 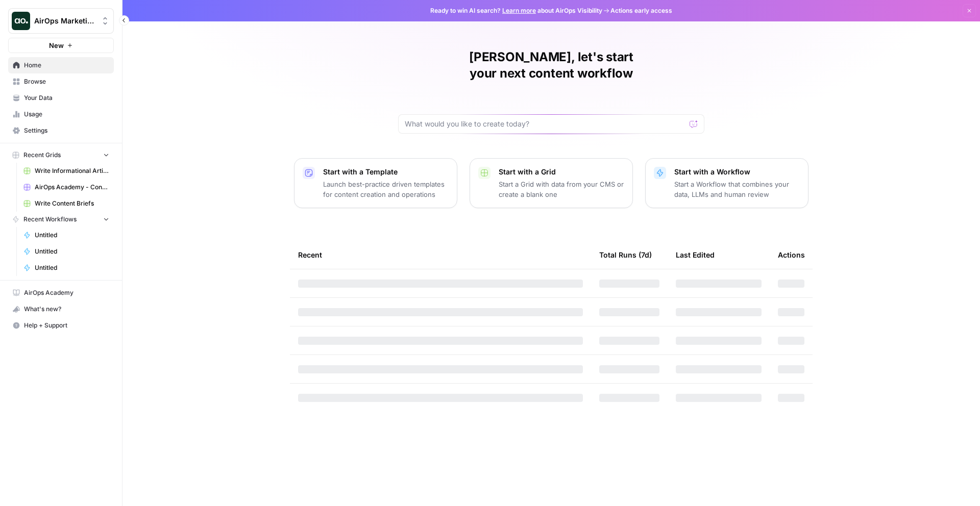 I want to click on span: Recent Grids, so click(x=42, y=155).